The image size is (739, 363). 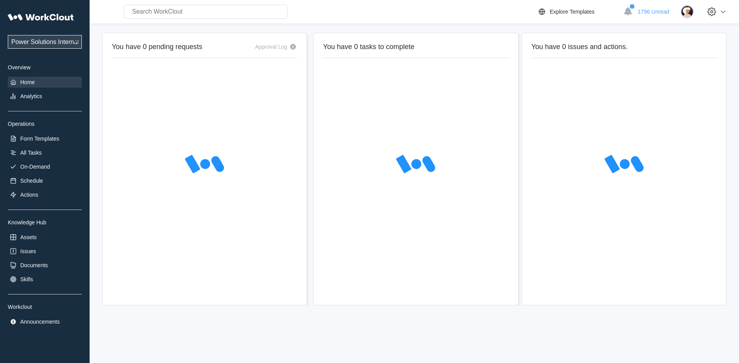 I want to click on a: Assets, so click(x=45, y=237).